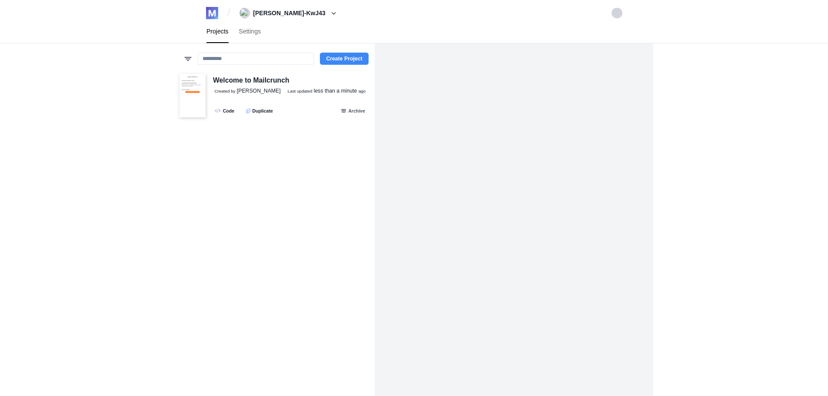 This screenshot has height=396, width=828. What do you see at coordinates (300, 91) in the screenshot?
I see `small: Last updated` at bounding box center [300, 91].